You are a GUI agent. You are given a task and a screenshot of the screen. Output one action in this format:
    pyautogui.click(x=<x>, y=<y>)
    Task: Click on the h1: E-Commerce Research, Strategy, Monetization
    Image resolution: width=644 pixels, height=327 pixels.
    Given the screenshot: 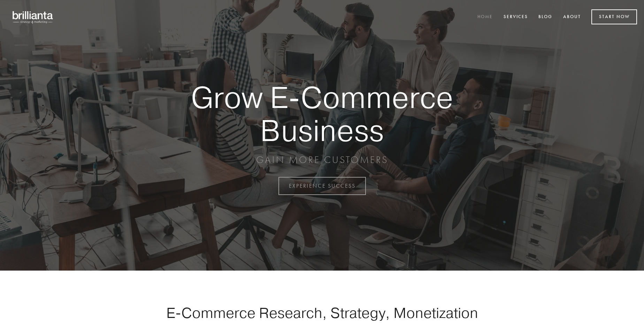 What is the action you would take?
    pyautogui.click(x=322, y=313)
    